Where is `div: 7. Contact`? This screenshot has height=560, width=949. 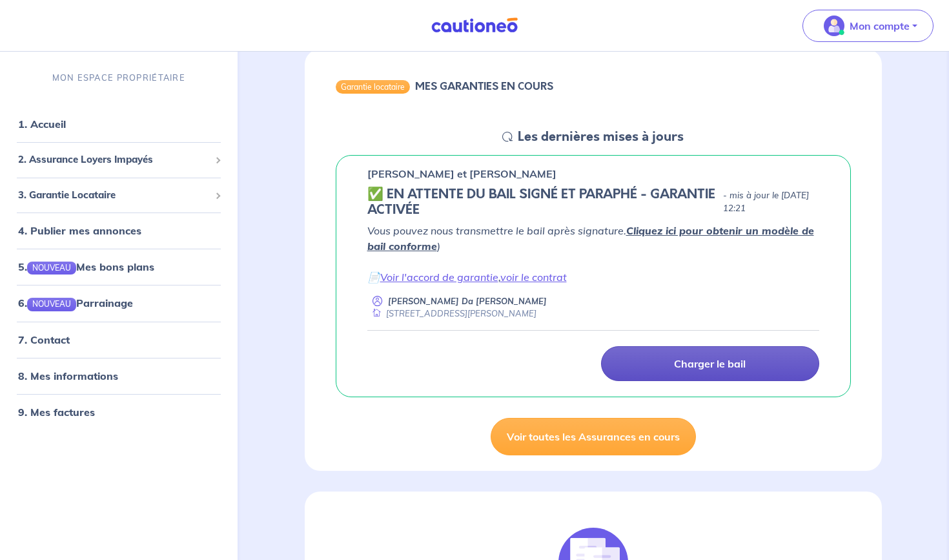 div: 7. Contact is located at coordinates (119, 339).